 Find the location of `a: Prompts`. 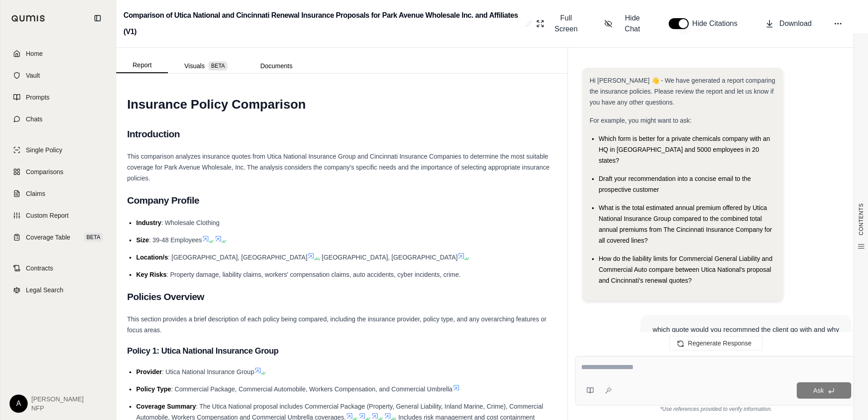

a: Prompts is located at coordinates (58, 97).